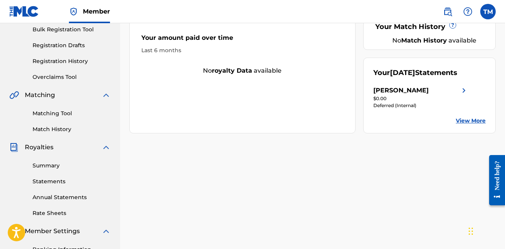 The width and height of the screenshot is (505, 249). What do you see at coordinates (72, 29) in the screenshot?
I see `a: Bulk Registration Tool` at bounding box center [72, 29].